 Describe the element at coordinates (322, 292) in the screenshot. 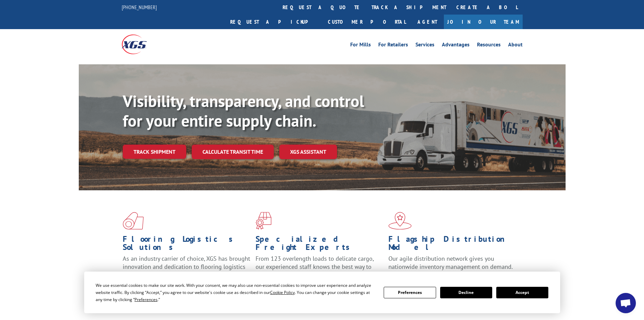

I see `div: Cookie Consent Prompt` at that location.